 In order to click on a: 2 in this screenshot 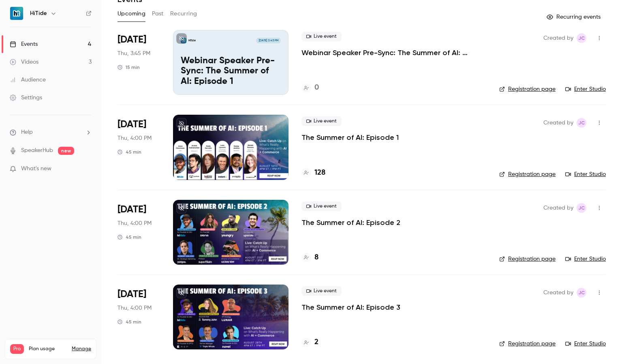, I will do `click(310, 342)`.